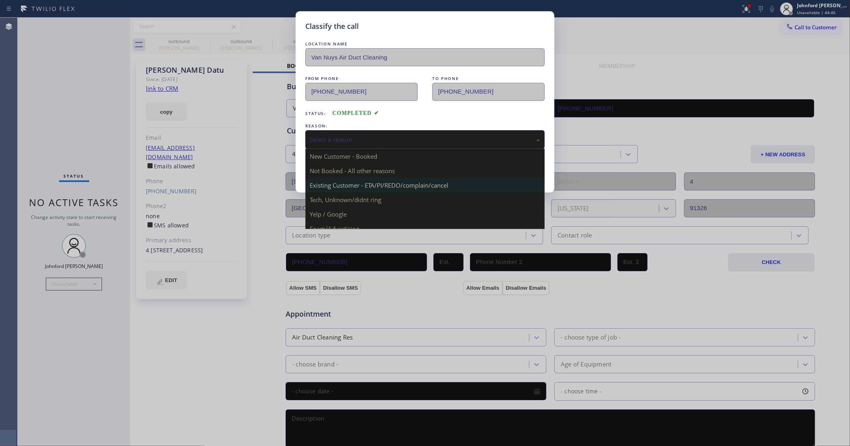 The image size is (850, 446). Describe the element at coordinates (425, 229) in the screenshot. I see `div: Spam/Advertising` at that location.